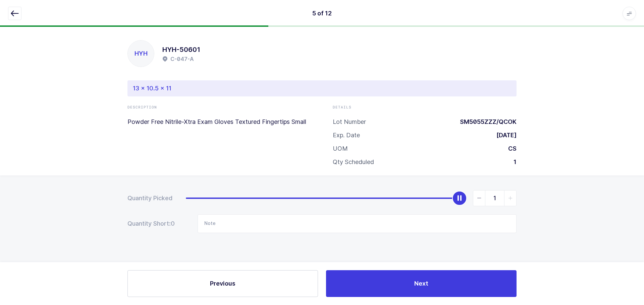 The width and height of the screenshot is (644, 305). What do you see at coordinates (357, 224) in the screenshot?
I see `input: Note` at bounding box center [357, 224].